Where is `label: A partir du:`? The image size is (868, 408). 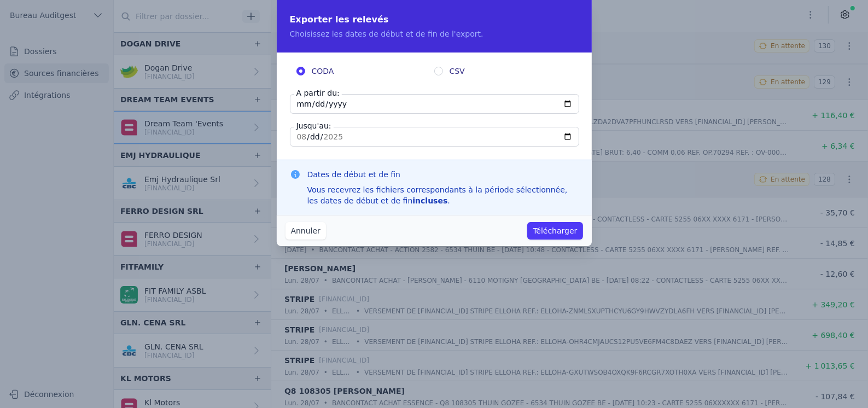
label: A partir du: is located at coordinates (318, 93).